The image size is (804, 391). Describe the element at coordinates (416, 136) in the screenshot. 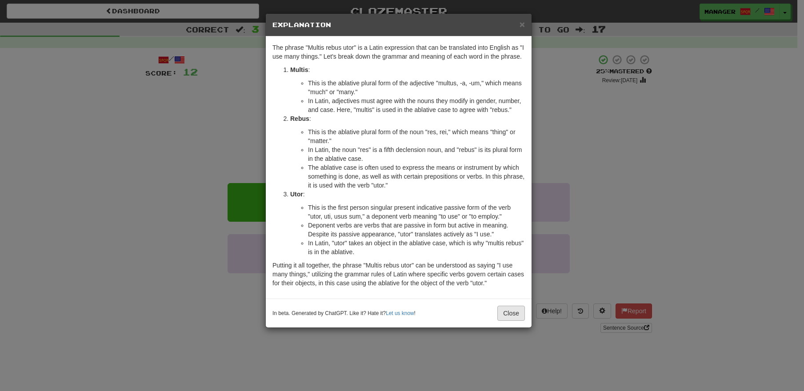

I see `li: This is the ablative plural form of the noun "res, rei," which means "thing" or "matter."` at that location.